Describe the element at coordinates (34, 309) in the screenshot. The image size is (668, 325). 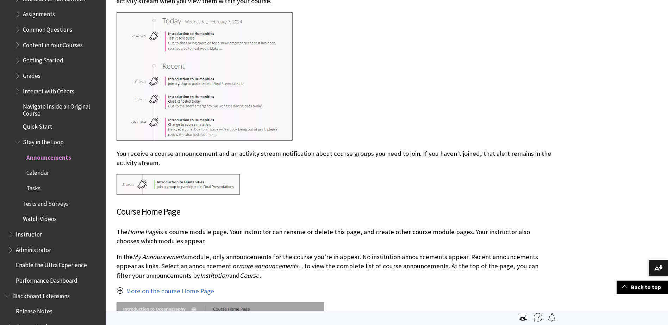
I see `span: Release Notes` at that location.